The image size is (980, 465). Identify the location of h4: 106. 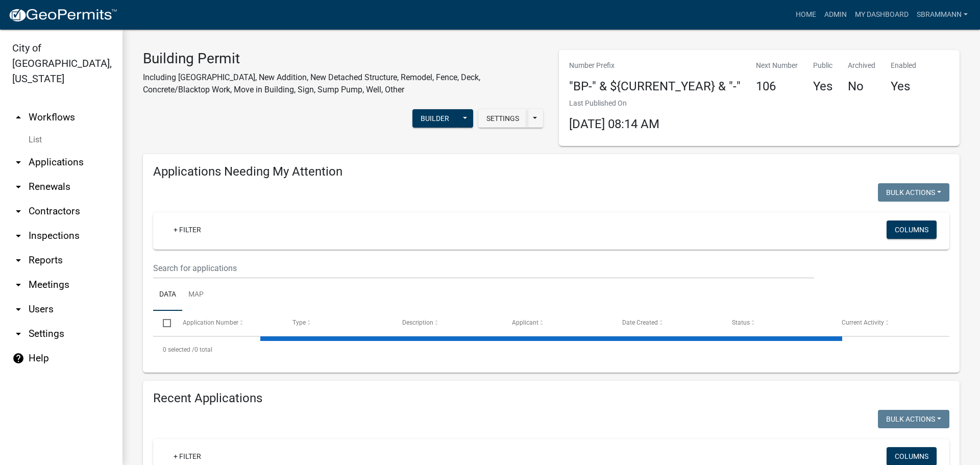
(777, 86).